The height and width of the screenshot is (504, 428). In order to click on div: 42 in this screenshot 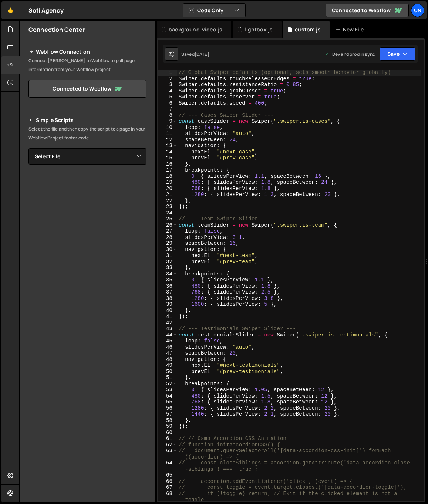, I will do `click(167, 323)`.